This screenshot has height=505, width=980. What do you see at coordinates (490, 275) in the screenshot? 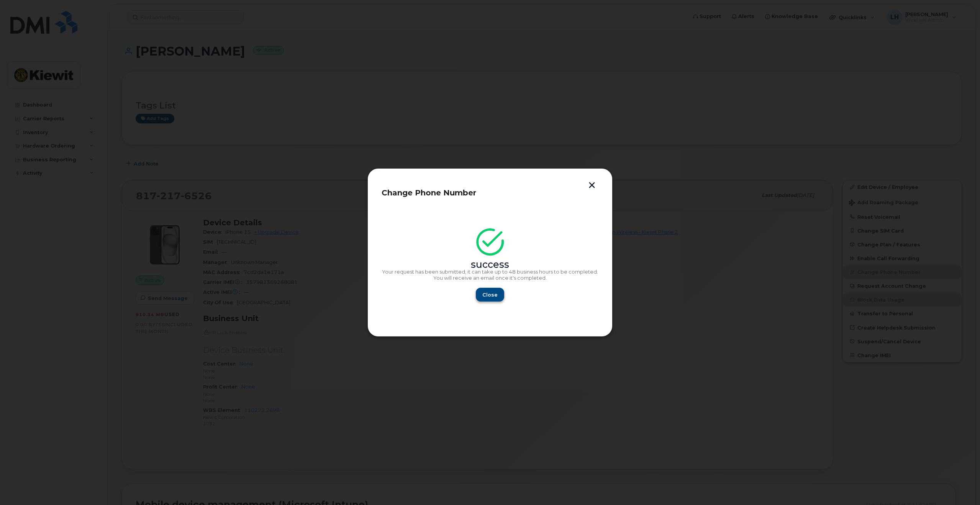
I see `p: Your request has been submitted, it can take up to 48 business hours to be completed. You will re...` at bounding box center [490, 275].